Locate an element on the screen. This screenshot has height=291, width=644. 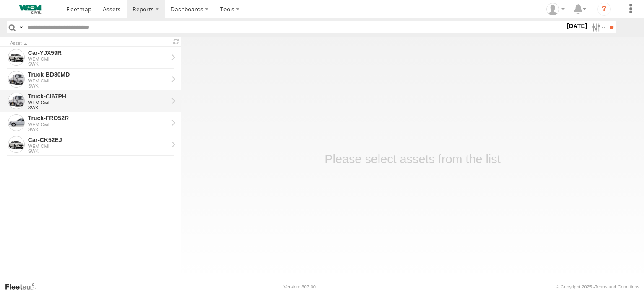
div: Kevin Webb is located at coordinates (555, 9).